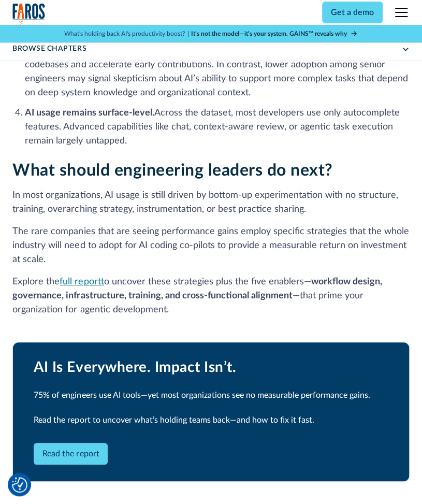 This screenshot has width=422, height=504. Describe the element at coordinates (211, 408) in the screenshot. I see `div: 75% of engineers use AI tools—yet most organizations see no measurable performance gains. Read th...` at that location.